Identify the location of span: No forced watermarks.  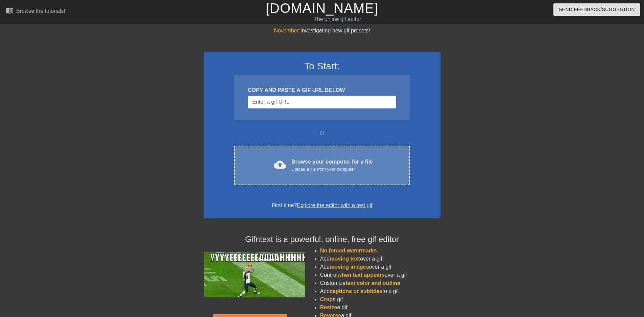
(349, 251).